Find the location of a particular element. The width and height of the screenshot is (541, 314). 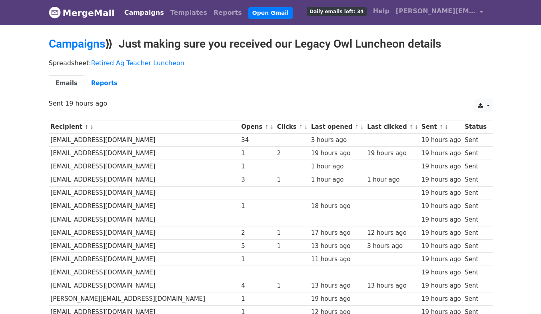

div: 3 is located at coordinates (257, 179).